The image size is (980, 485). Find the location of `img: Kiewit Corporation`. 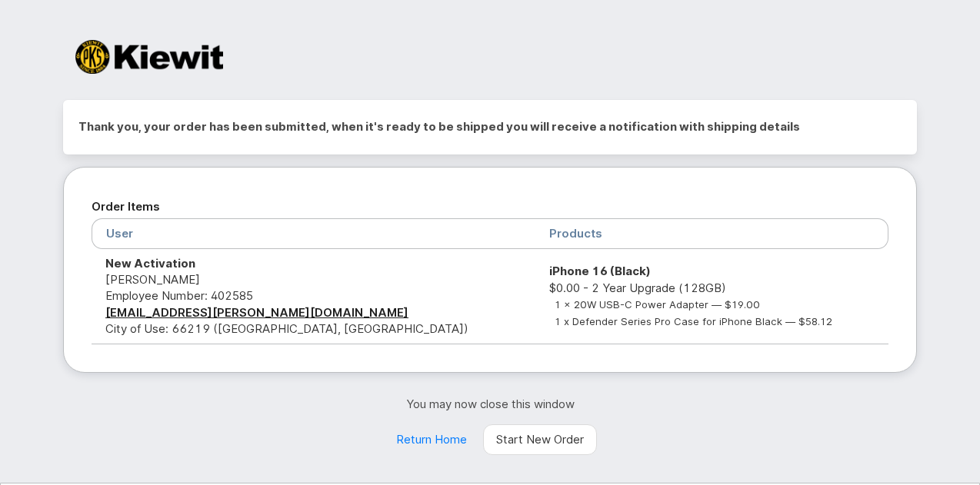

img: Kiewit Corporation is located at coordinates (149, 56).